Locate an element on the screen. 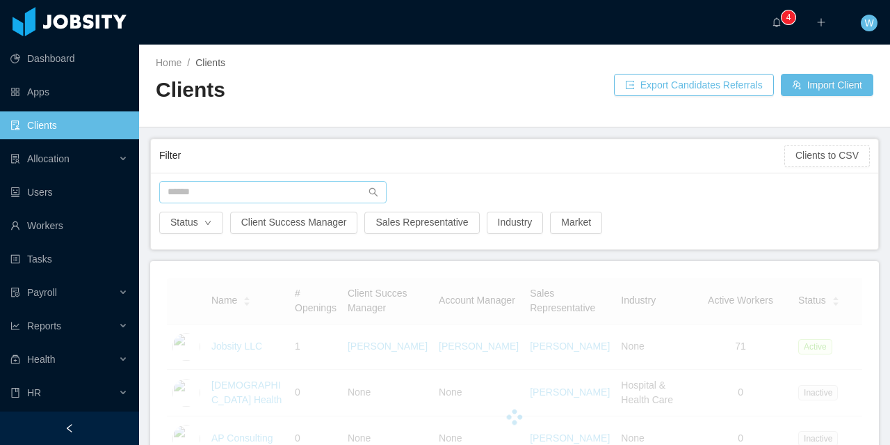 This screenshot has width=890, height=445. i: icon: line-chart is located at coordinates (15, 326).